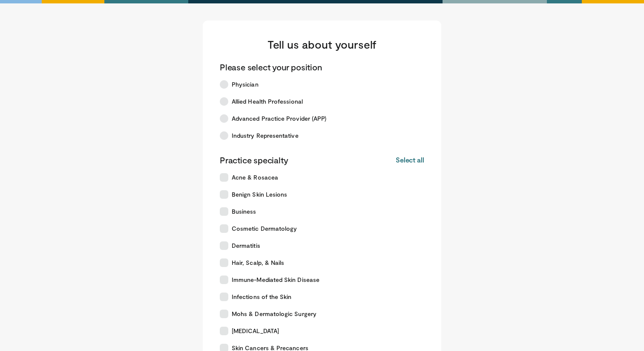 Image resolution: width=644 pixels, height=351 pixels. I want to click on span: Cosmetic Dermatology, so click(264, 229).